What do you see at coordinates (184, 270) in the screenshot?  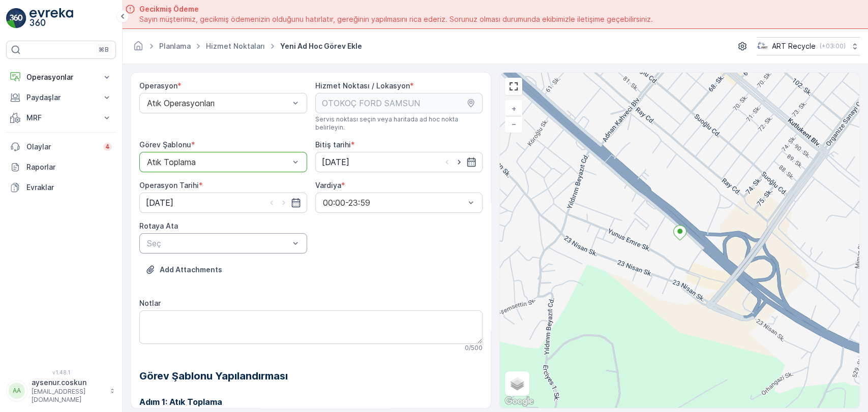 I see `button: Dosya Yükle` at bounding box center [184, 270].